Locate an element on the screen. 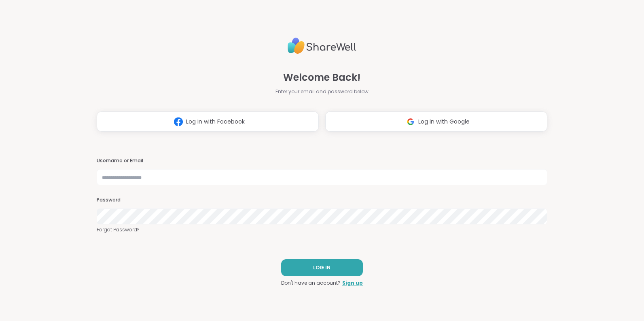  button: Log in with Facebook is located at coordinates (208, 121).